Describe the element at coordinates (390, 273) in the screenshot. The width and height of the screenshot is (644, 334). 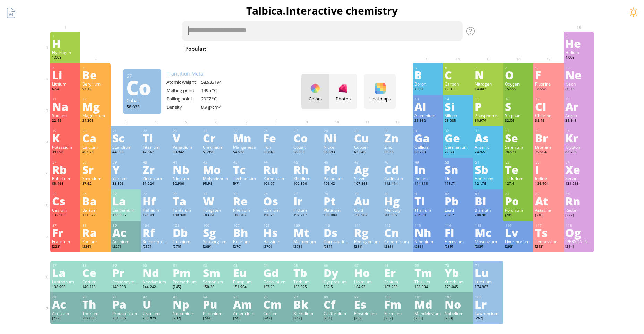
I see `ya-tr-span: Er` at that location.